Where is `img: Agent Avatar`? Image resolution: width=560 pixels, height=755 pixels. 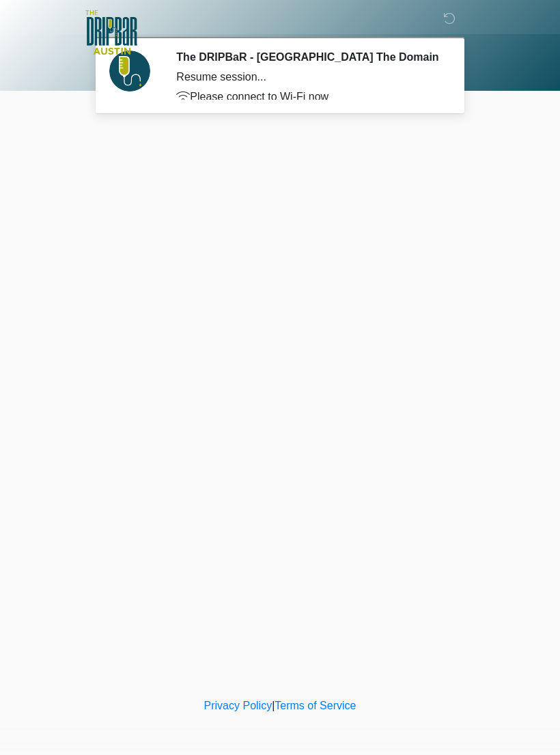
img: Agent Avatar is located at coordinates (130, 71).